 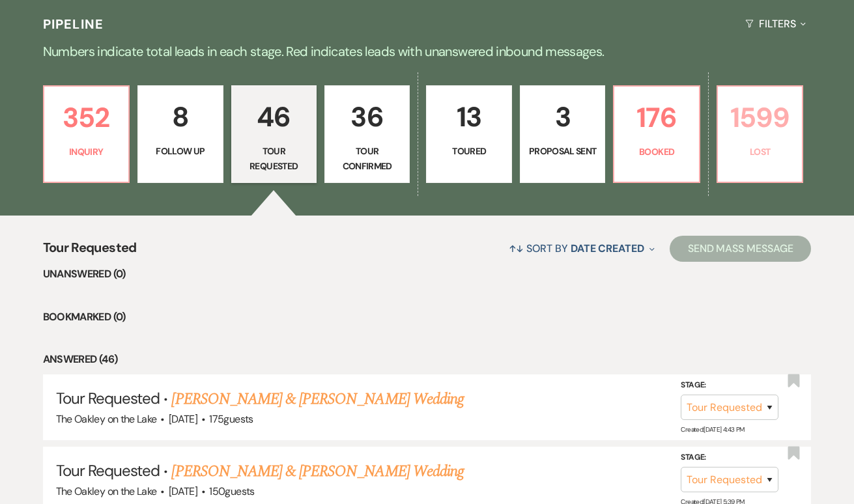 What do you see at coordinates (367, 158) in the screenshot?
I see `p: Tour Confirmed` at bounding box center [367, 158].